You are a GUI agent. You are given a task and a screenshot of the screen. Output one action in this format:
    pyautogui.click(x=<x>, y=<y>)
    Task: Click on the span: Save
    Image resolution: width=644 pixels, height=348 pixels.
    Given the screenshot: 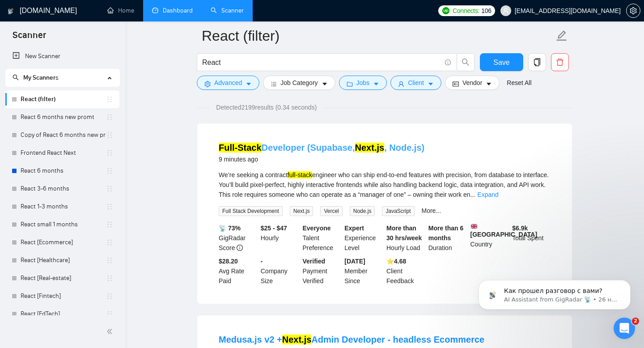 What is the action you would take?
    pyautogui.click(x=502, y=62)
    